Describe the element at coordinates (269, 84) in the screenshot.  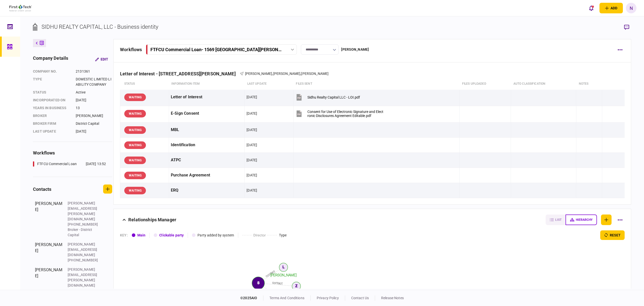
I see `th: last update` at that location.